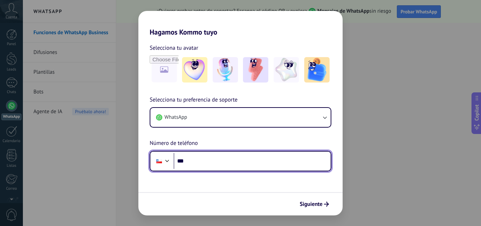 The height and width of the screenshot is (226, 481). What do you see at coordinates (176, 117) in the screenshot?
I see `span: WhatsApp` at bounding box center [176, 117].